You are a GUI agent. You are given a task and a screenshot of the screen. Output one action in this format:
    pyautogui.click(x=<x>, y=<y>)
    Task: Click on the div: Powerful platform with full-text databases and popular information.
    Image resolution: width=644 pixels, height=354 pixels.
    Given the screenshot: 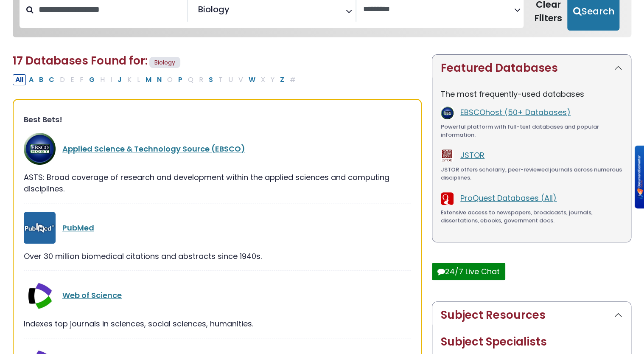 What is the action you would take?
    pyautogui.click(x=532, y=131)
    